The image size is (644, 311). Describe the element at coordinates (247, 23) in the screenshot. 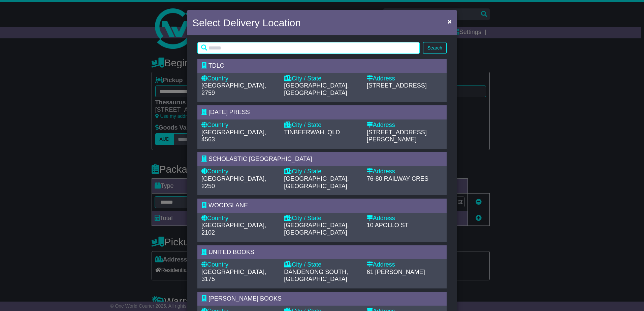

I see `h4: Select Delivery Location` at that location.